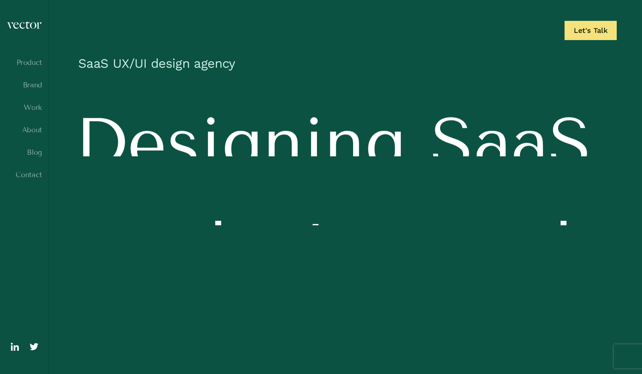 The height and width of the screenshot is (374, 642). I want to click on span: Designing, so click(240, 143).